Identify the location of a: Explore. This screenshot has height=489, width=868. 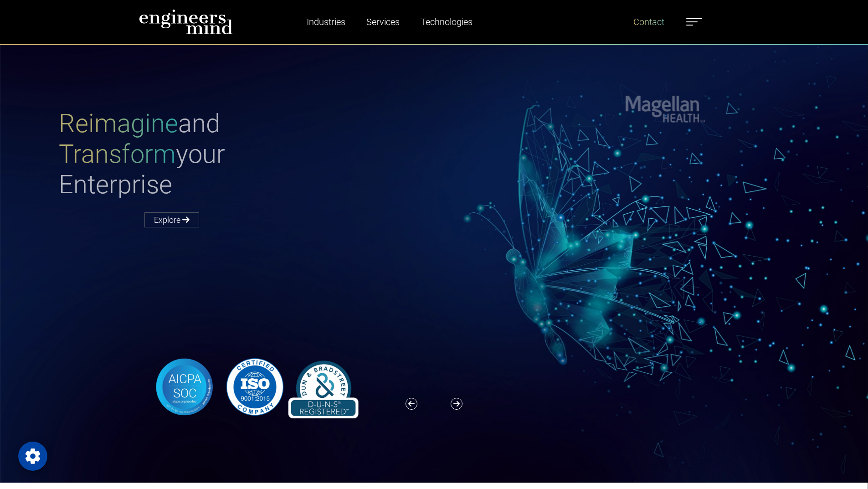
(172, 220).